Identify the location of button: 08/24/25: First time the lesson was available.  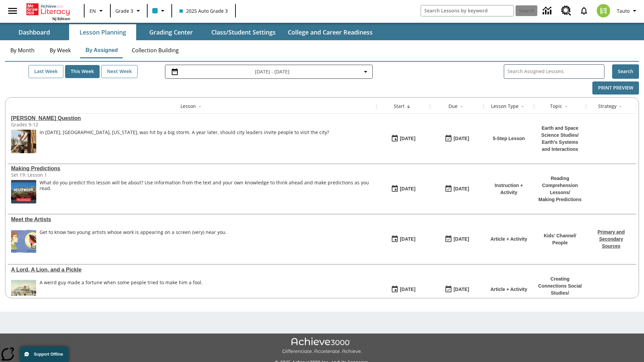
(403, 290).